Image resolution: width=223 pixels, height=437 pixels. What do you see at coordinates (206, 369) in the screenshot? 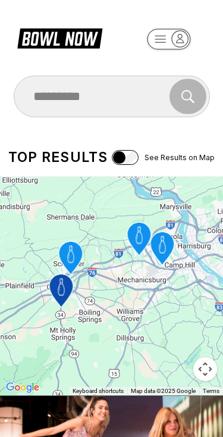
I see `button: Map camera controls` at bounding box center [206, 369].